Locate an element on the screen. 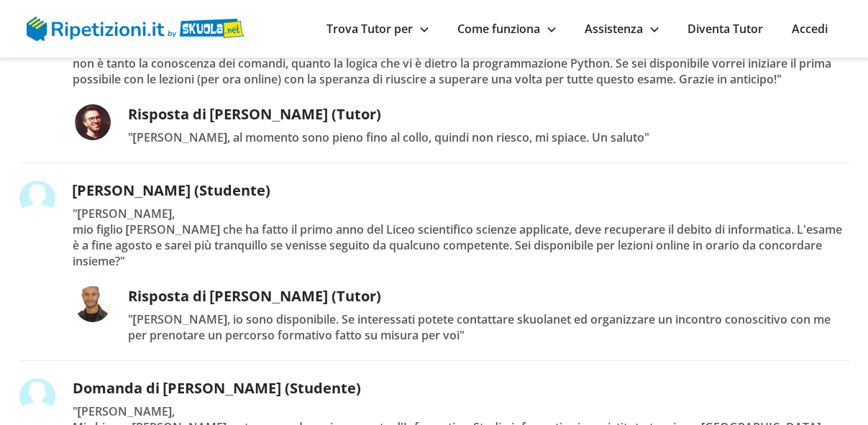  a: Diventa Tutor is located at coordinates (725, 29).